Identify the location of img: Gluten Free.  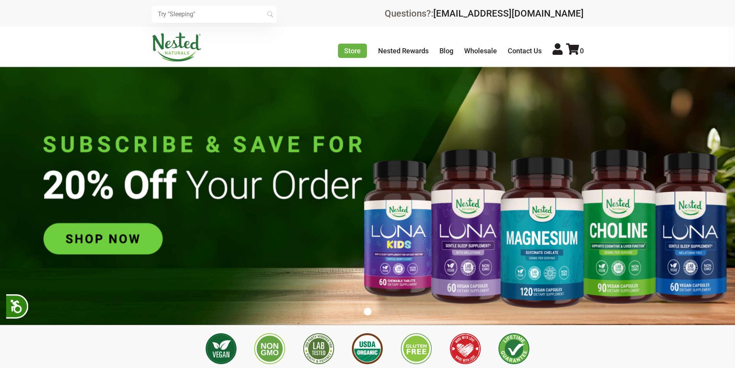
(416, 348).